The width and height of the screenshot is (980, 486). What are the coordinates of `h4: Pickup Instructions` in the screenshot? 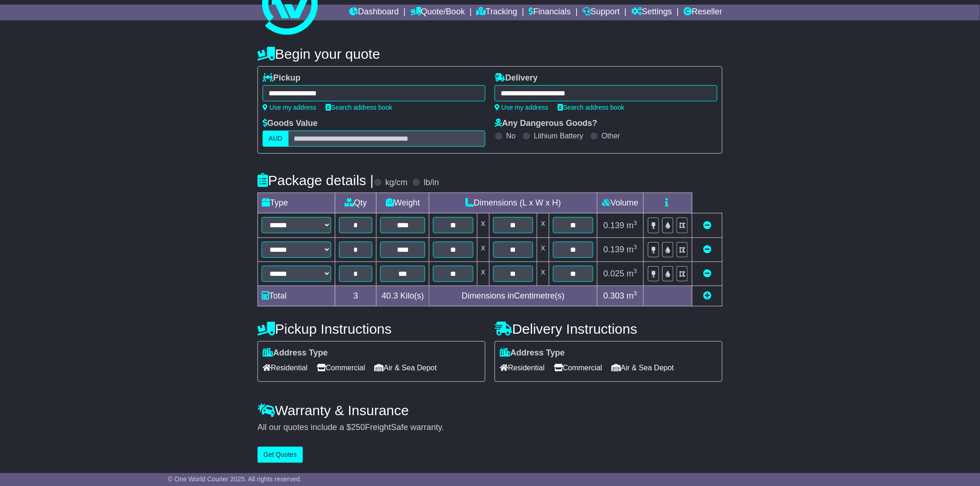 It's located at (371, 329).